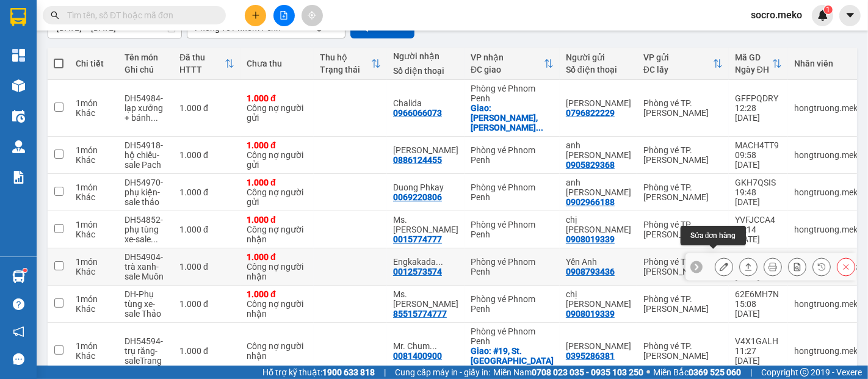 This screenshot has height=379, width=868. What do you see at coordinates (146, 70) in the screenshot?
I see `div: Ghi chú` at bounding box center [146, 70].